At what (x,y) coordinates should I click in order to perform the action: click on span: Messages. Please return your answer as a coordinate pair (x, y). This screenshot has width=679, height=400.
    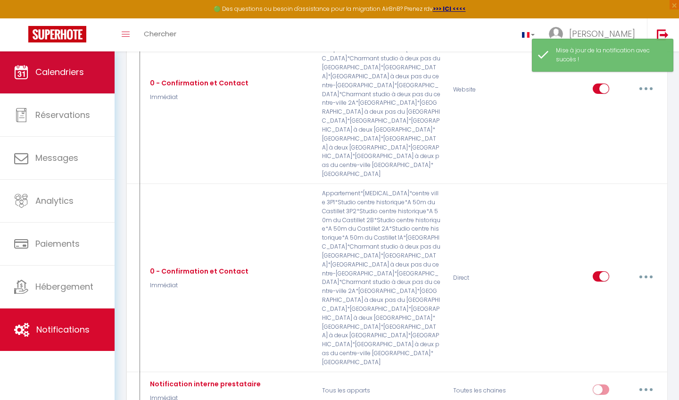
    Looking at the image, I should click on (57, 157).